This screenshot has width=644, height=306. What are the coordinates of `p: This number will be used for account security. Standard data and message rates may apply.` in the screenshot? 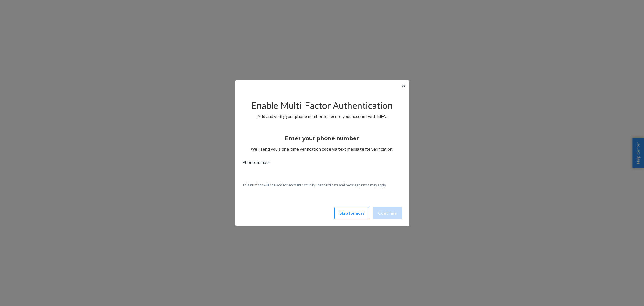 It's located at (322, 185).